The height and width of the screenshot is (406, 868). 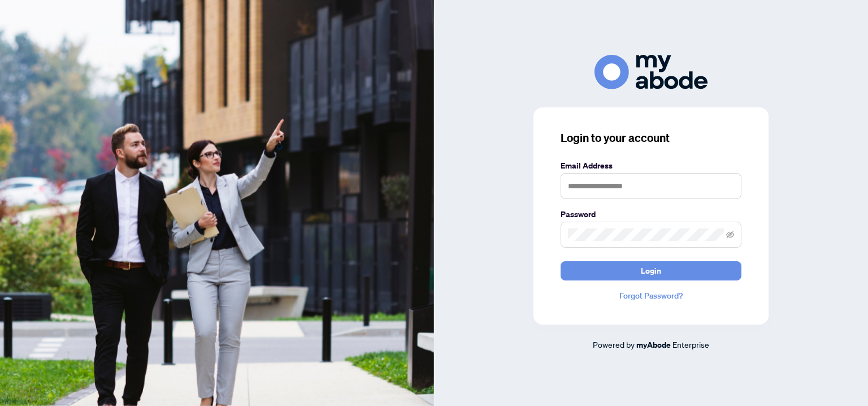 What do you see at coordinates (651, 214) in the screenshot?
I see `label: Password` at bounding box center [651, 214].